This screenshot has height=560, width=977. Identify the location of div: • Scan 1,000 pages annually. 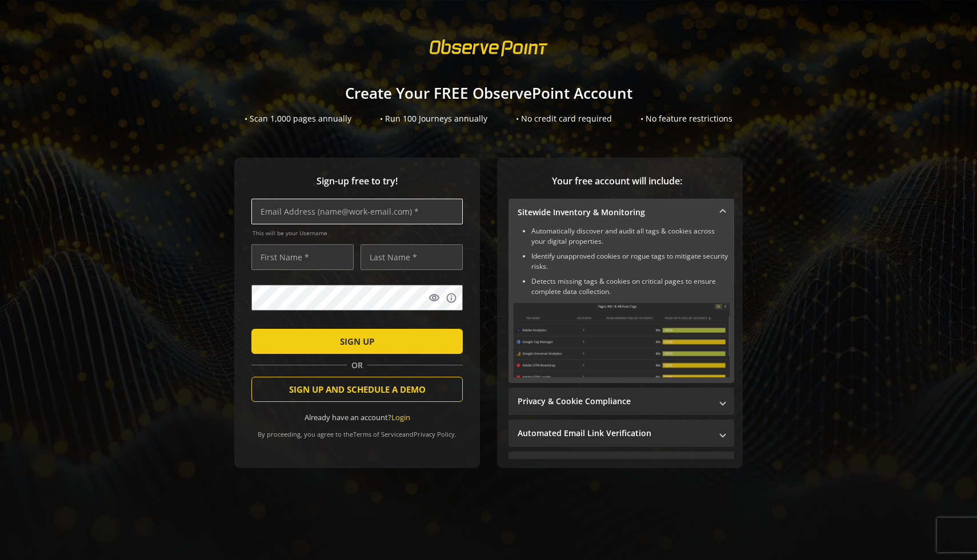
(298, 119).